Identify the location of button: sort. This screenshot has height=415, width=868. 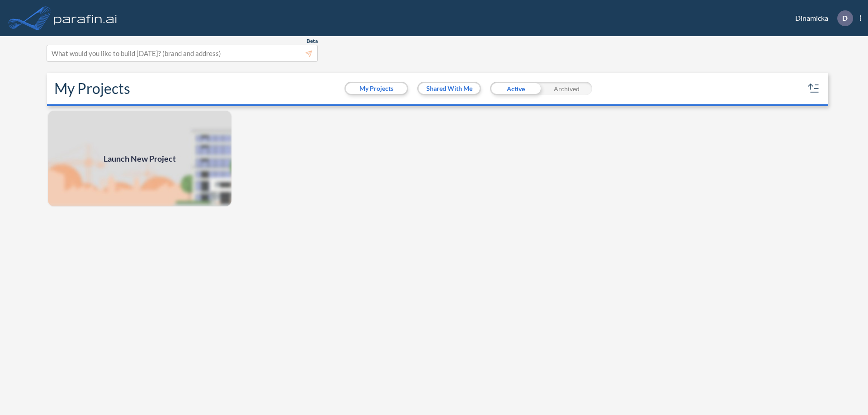
(814, 89).